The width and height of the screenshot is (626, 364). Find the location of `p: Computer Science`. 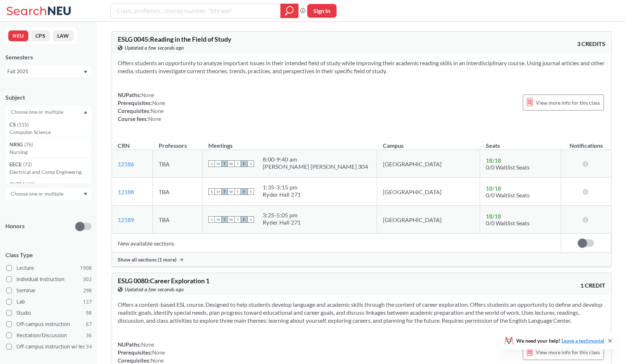

p: Computer Science is located at coordinates (50, 132).